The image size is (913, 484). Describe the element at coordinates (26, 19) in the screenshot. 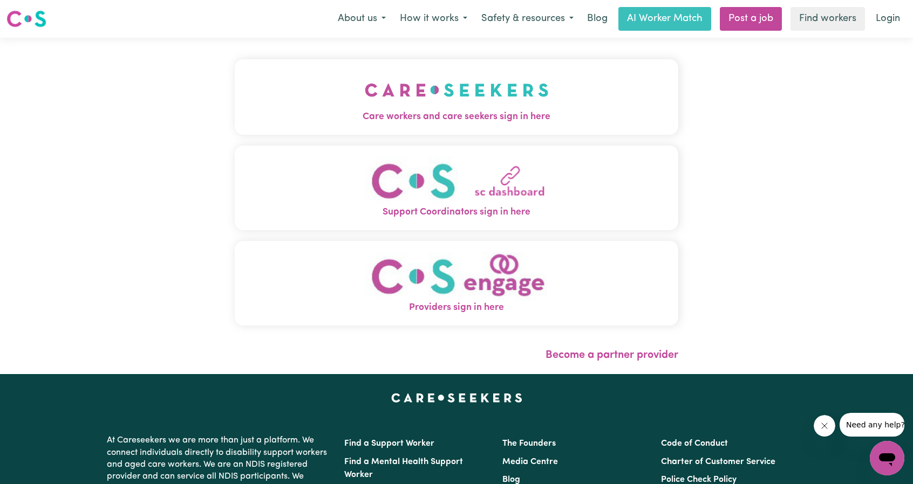

I see `a: Careseekers logo` at that location.